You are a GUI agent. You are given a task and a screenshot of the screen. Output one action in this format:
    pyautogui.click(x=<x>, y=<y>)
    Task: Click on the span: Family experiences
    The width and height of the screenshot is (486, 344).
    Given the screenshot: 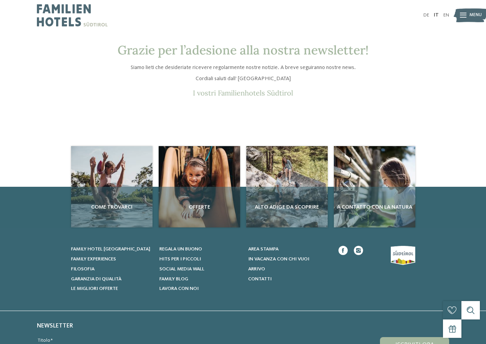 What is the action you would take?
    pyautogui.click(x=93, y=259)
    